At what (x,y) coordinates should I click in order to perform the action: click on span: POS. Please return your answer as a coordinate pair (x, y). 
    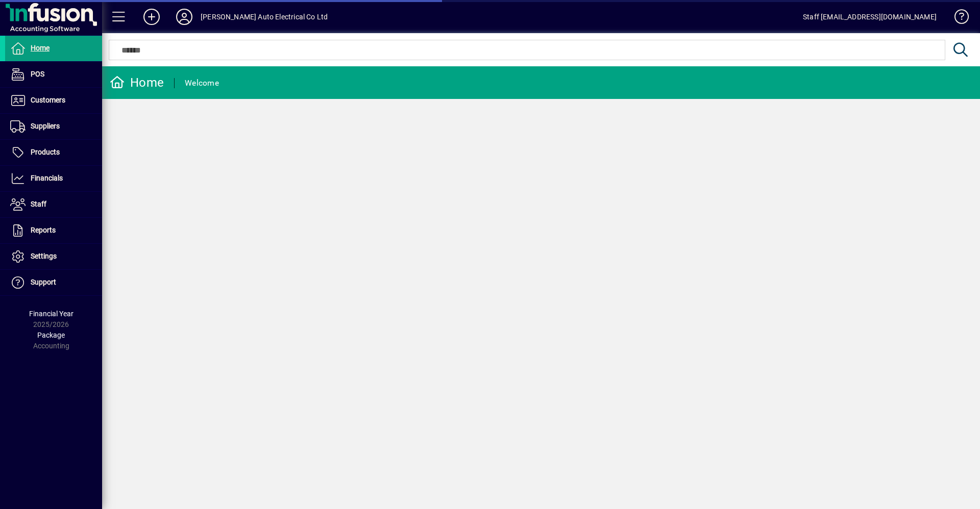
    Looking at the image, I should click on (37, 74).